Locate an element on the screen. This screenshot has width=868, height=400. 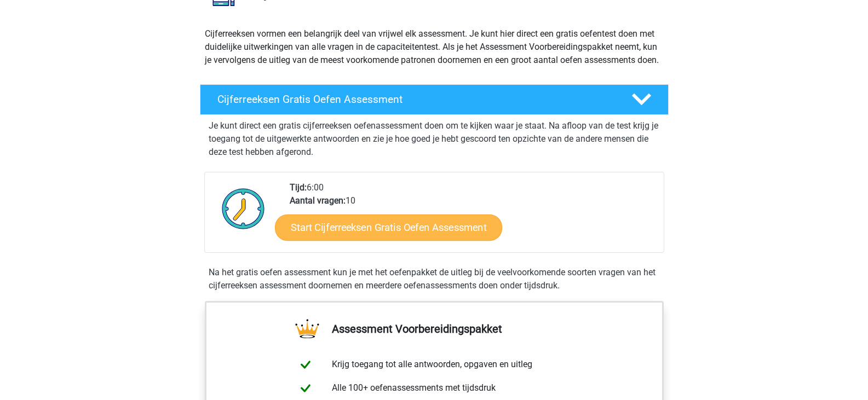
a: Start Cijferreeksen Gratis Oefen Assessment is located at coordinates (389, 227).